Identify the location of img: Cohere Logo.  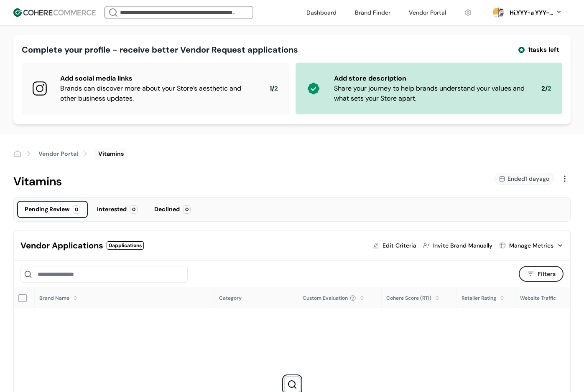
(54, 13).